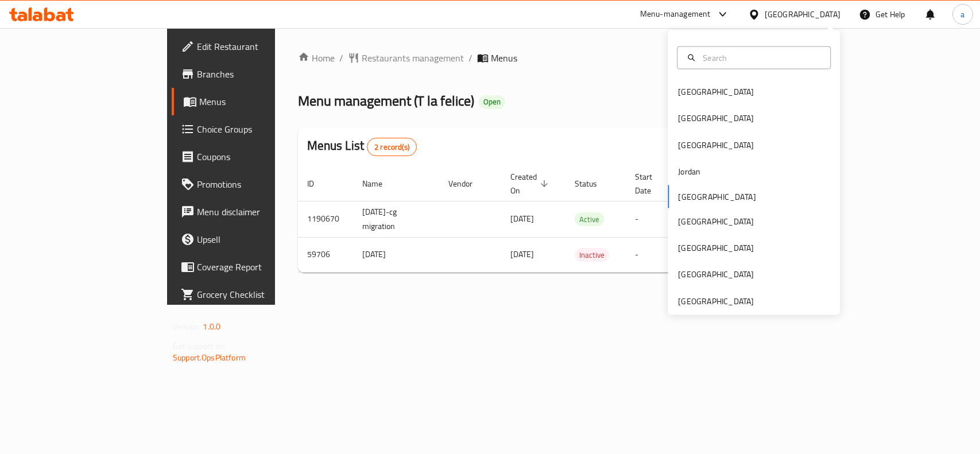  Describe the element at coordinates (468, 184) in the screenshot. I see `span: Vendor` at that location.